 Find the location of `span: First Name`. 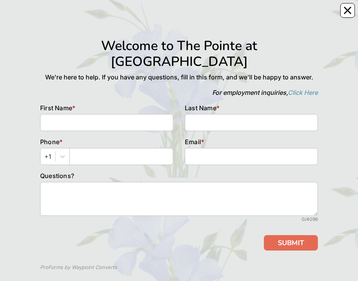

span: First Name is located at coordinates (56, 108).